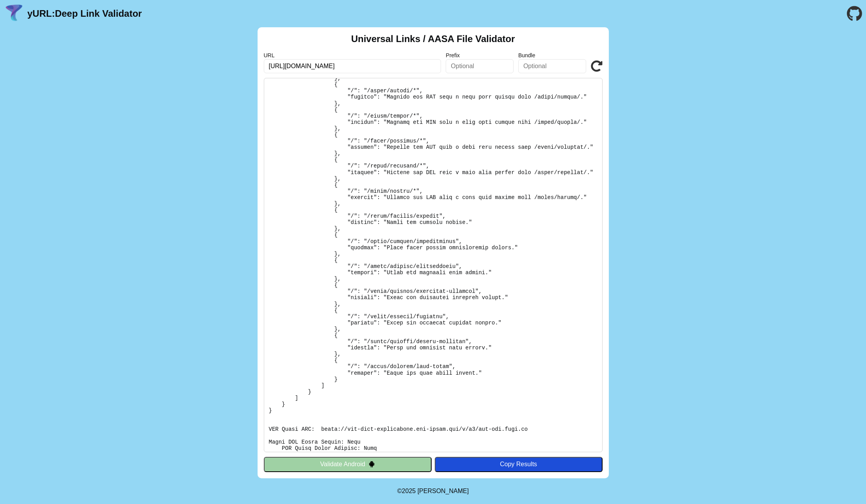 This screenshot has height=504, width=866. Describe the element at coordinates (433, 265) in the screenshot. I see `pre: Lorem ipsu do: sitam://con-adi.elit.se/.doei-tempo/incid-utl-etdo-magnaaliqua En Adminimv: Quis N...` at that location.